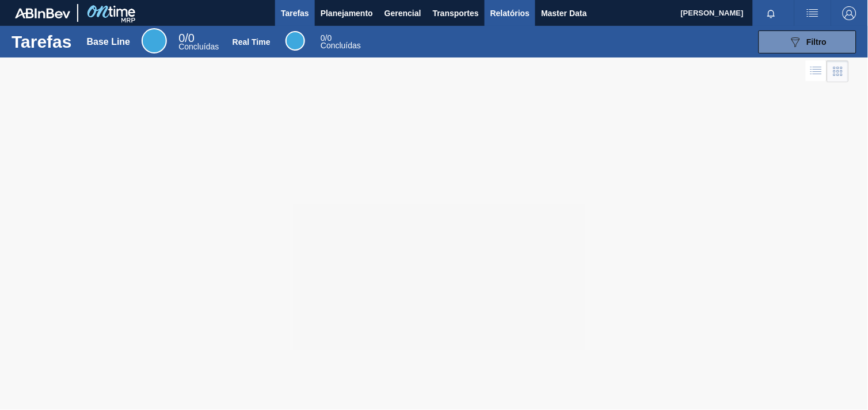  What do you see at coordinates (346, 13) in the screenshot?
I see `span: Planejamento` at bounding box center [346, 13].